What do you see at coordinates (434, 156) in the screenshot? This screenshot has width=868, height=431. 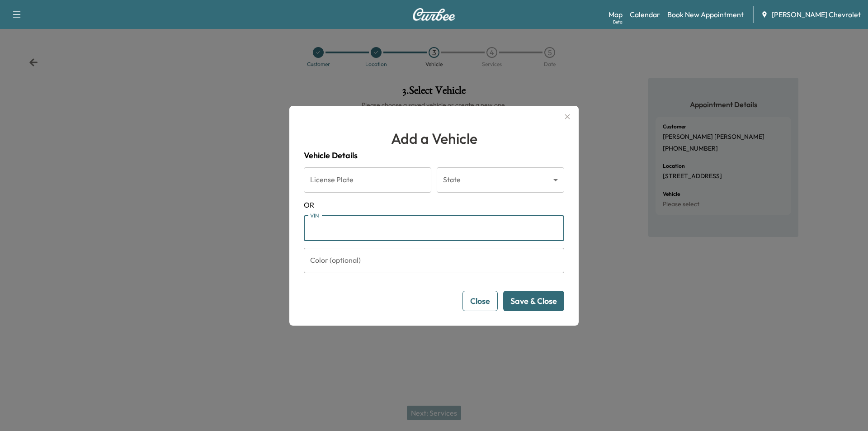 I see `h4: Vehicle Details` at bounding box center [434, 156].